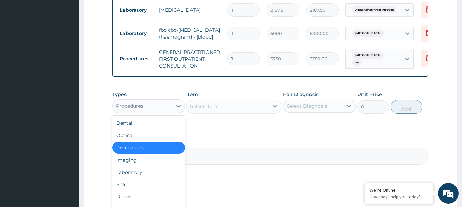 Image resolution: width=462 pixels, height=207 pixels. Describe the element at coordinates (374, 10) in the screenshot. I see `span: Acute urinary tract infection` at that location.